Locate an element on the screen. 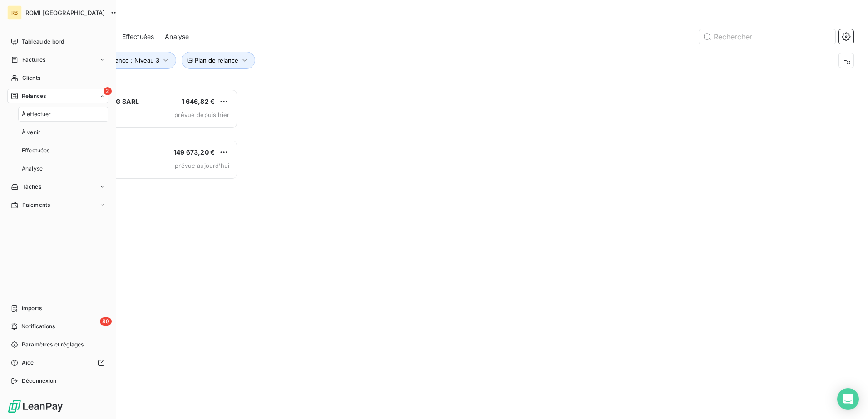 The image size is (868, 419). input: Rechercher is located at coordinates (767, 37).